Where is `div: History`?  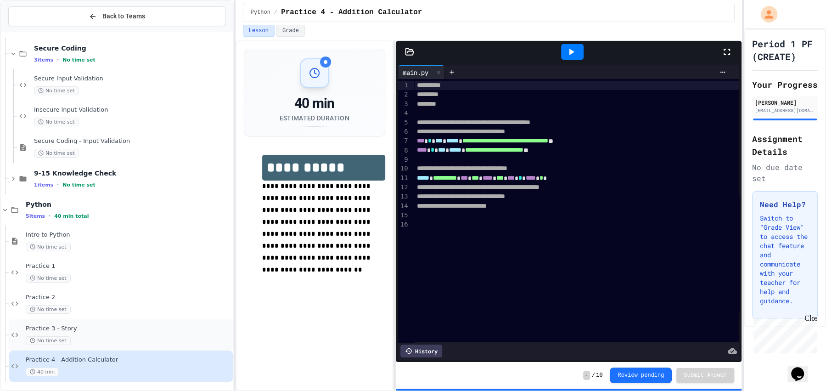
div: History is located at coordinates (421, 351).